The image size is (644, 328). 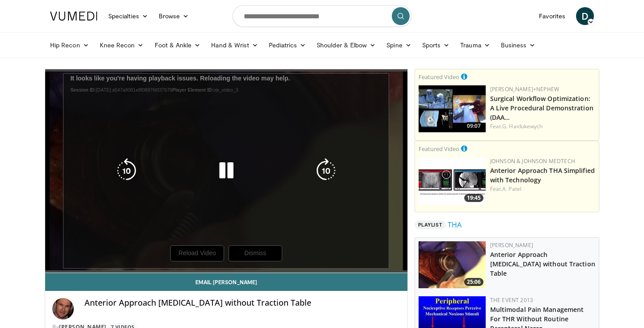 What do you see at coordinates (511, 188) in the screenshot?
I see `a: A. Patel` at bounding box center [511, 188].